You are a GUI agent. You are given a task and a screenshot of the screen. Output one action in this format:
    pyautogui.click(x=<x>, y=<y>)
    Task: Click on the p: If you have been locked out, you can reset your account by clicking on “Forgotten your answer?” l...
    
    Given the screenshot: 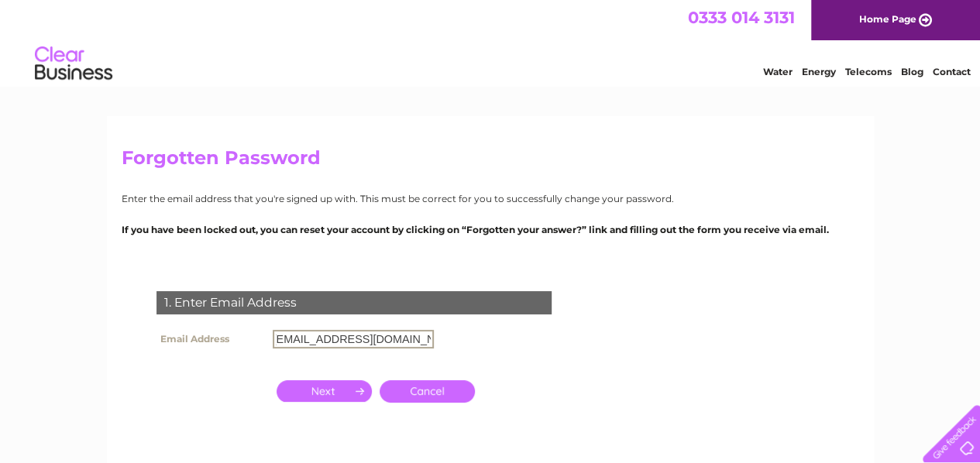 What is the action you would take?
    pyautogui.click(x=490, y=229)
    